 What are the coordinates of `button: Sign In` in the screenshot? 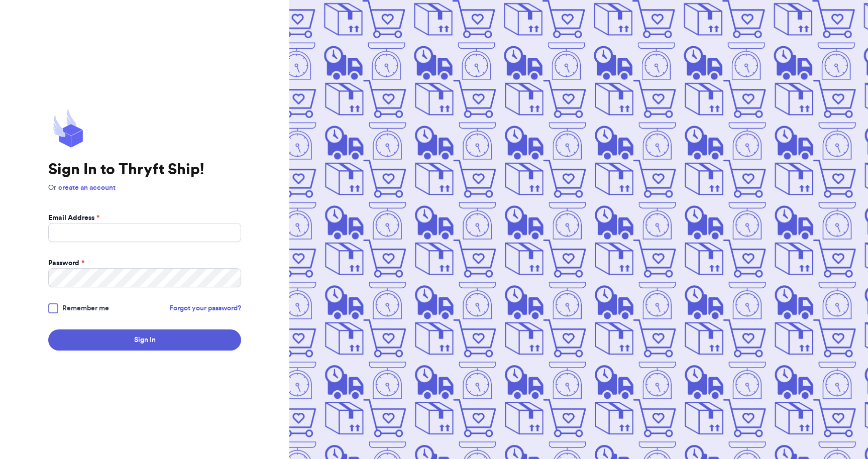 It's located at (145, 340).